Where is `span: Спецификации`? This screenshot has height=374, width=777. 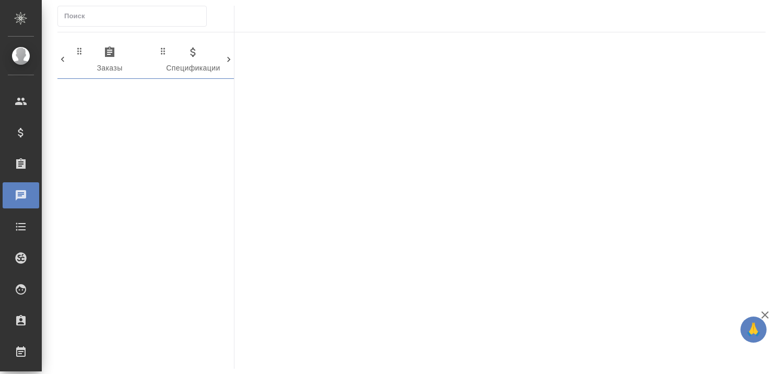
span: Спецификации is located at coordinates (193, 60).